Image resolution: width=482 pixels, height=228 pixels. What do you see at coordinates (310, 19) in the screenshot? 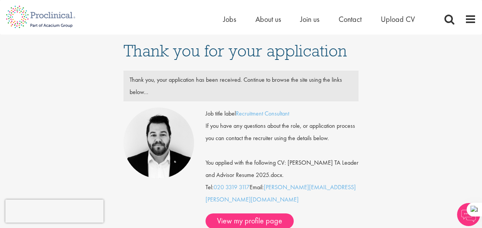
I see `a: Join us` at bounding box center [310, 19].